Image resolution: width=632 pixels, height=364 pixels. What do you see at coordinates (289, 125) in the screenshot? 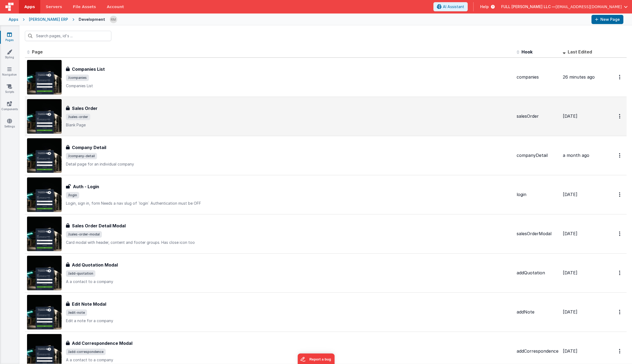
I see `p: Blank Page` at bounding box center [289, 125].